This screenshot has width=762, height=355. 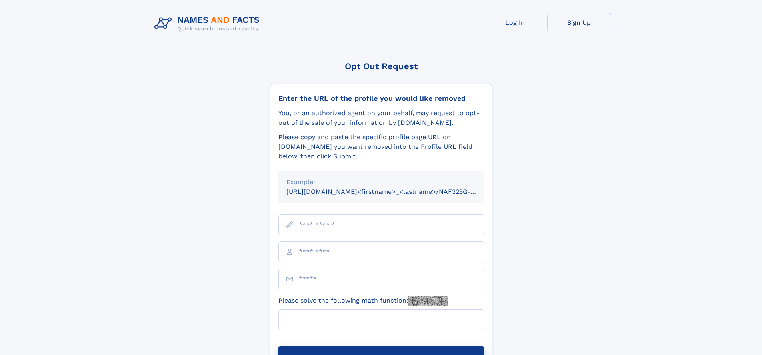 What do you see at coordinates (515, 22) in the screenshot?
I see `a: Log In` at bounding box center [515, 22].